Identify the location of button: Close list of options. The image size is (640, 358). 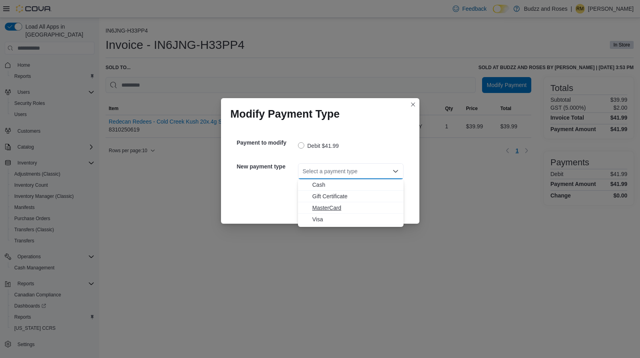
(396, 171).